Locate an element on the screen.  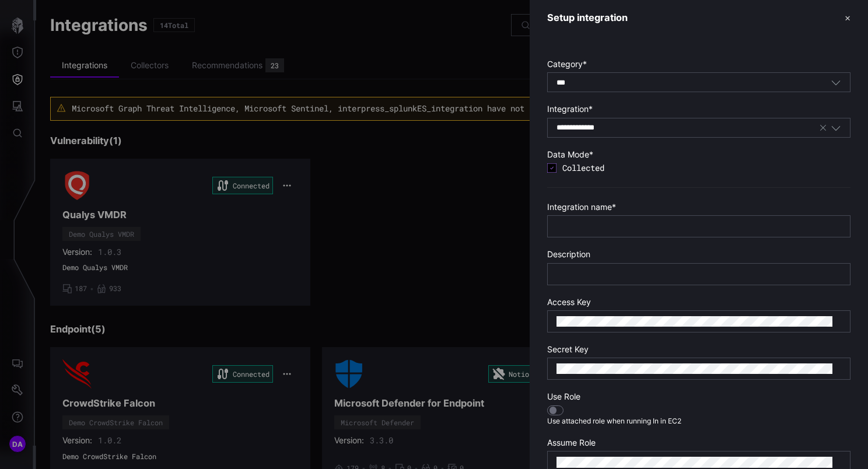
h3: Setup integration is located at coordinates (587, 17).